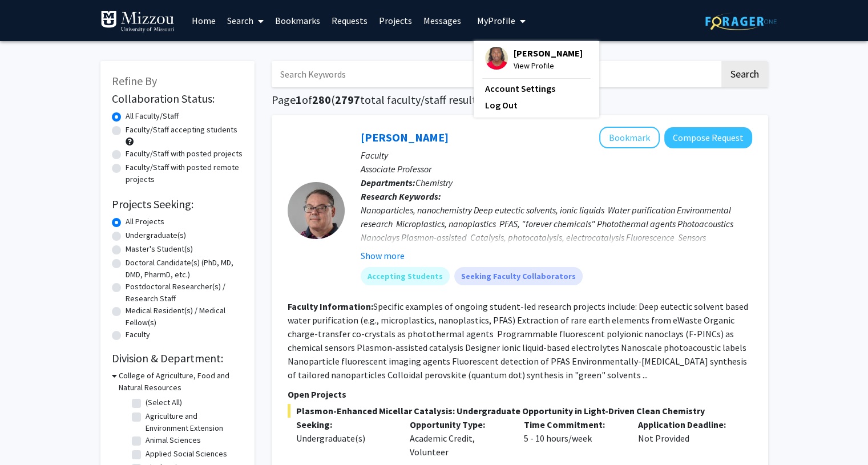 The height and width of the screenshot is (465, 868). What do you see at coordinates (537, 105) in the screenshot?
I see `a: Log Out` at bounding box center [537, 105].